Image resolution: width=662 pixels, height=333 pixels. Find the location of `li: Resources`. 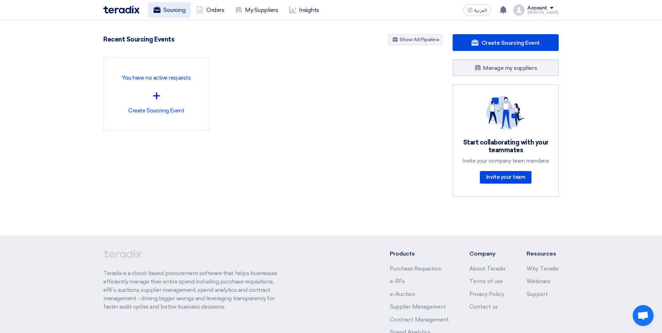

li: Resources is located at coordinates (543, 254).